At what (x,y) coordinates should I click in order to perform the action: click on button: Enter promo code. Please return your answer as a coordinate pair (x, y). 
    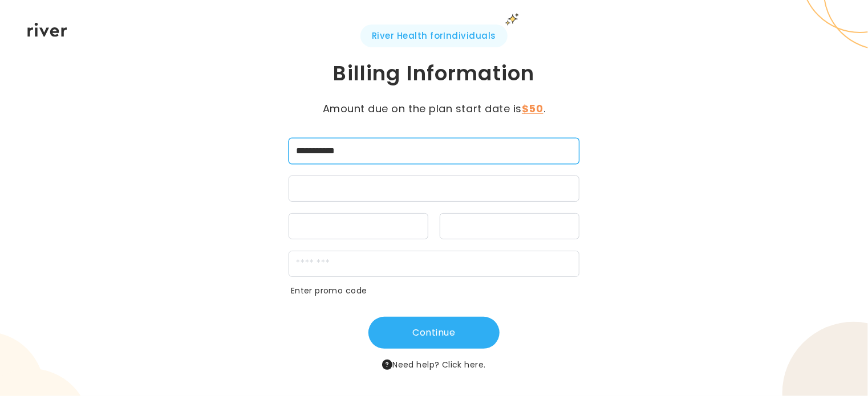
    Looking at the image, I should click on (329, 292).